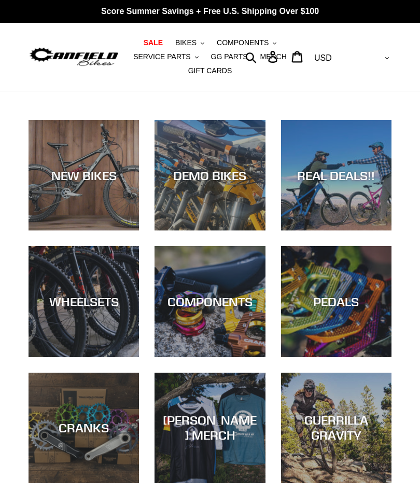  I want to click on div: REAL DEALS!!, so click(336, 175).